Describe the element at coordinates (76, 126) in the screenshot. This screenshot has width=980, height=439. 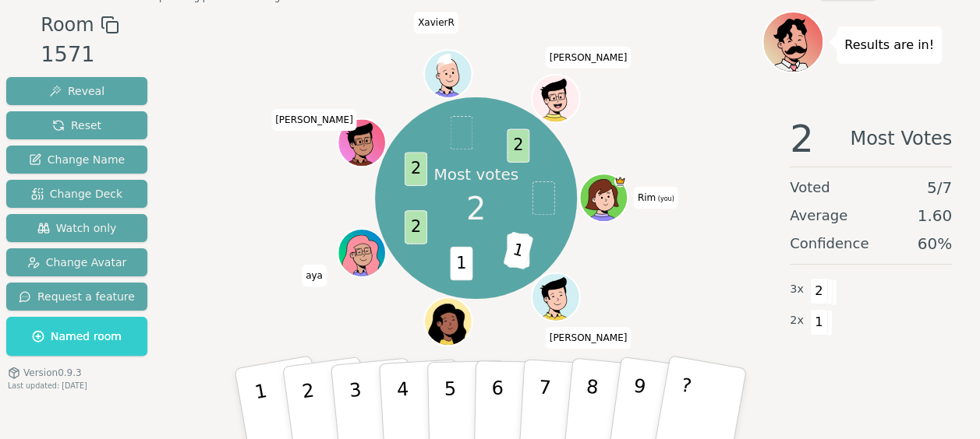
I see `button: Reset` at that location.